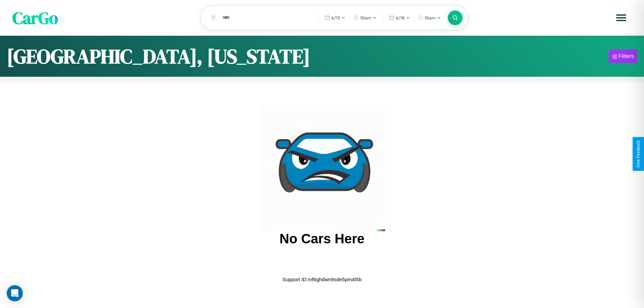  I want to click on img: car, so click(322, 168).